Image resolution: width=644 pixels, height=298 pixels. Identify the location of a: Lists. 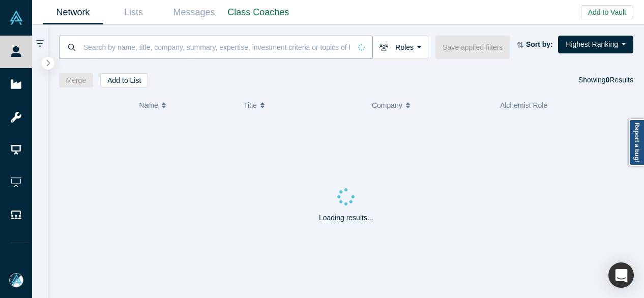
(134, 12).